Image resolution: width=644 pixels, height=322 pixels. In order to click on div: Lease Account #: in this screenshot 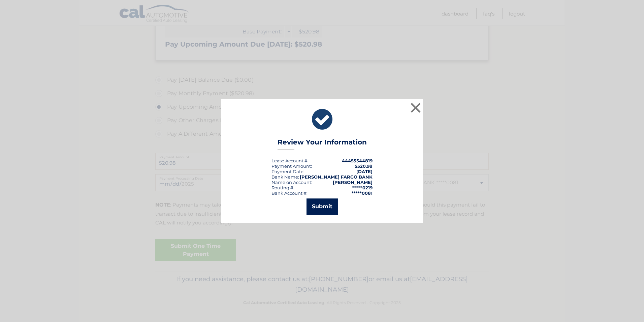, I will do `click(290, 161)`.